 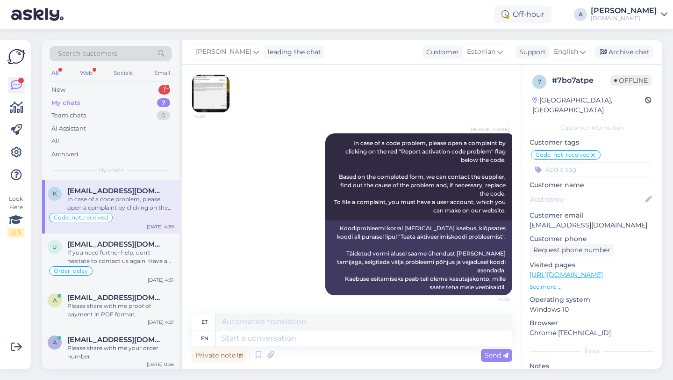 I want to click on span: In case of a code problem, please open a complaint by clicking on the red "Report activation code..., so click(x=421, y=176).